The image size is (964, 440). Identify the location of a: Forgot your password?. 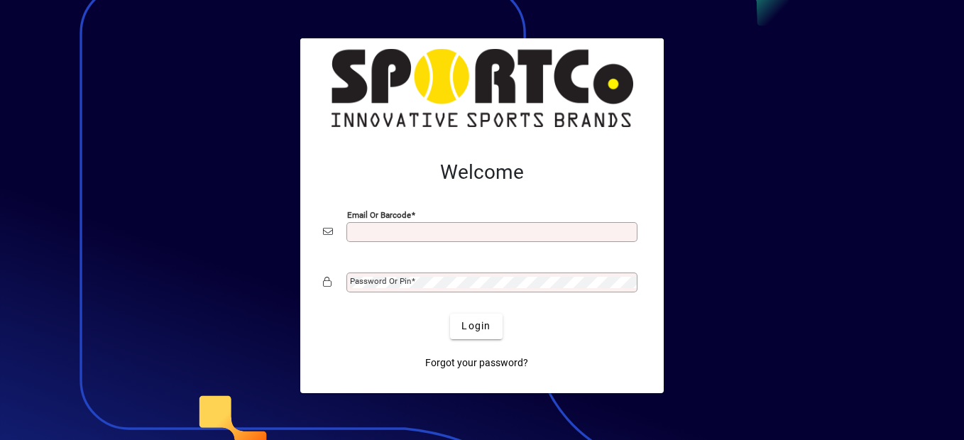
(476, 363).